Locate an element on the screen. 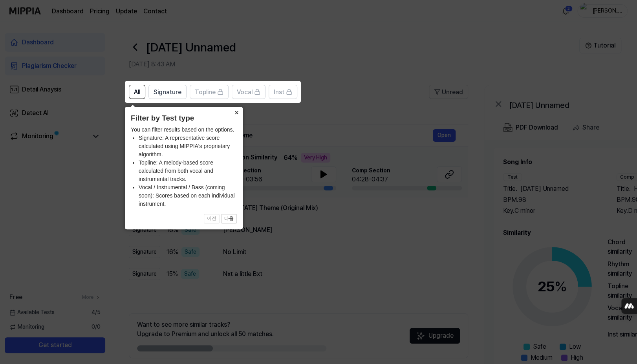 This screenshot has width=637, height=364. span: Inst is located at coordinates (279, 92).